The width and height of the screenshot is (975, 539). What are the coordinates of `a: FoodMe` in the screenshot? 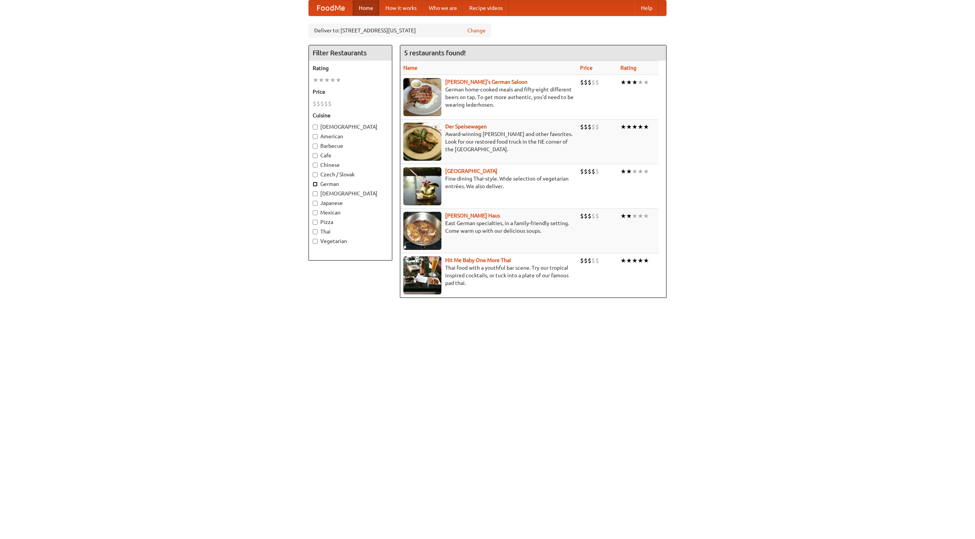 It's located at (330, 8).